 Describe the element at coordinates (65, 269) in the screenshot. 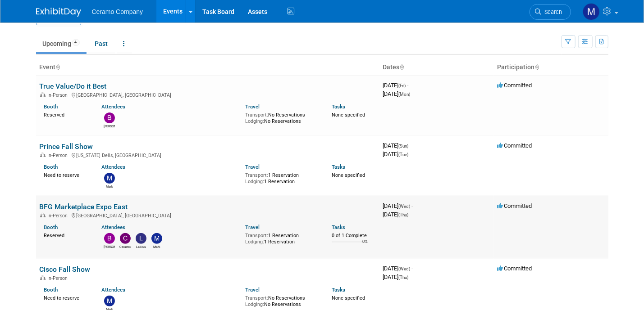

I see `a: Cisco Fall Show` at that location.